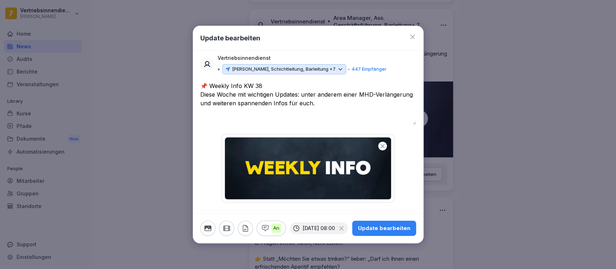 This screenshot has width=616, height=269. Describe the element at coordinates (384, 228) in the screenshot. I see `div: Update bearbeiten` at that location.